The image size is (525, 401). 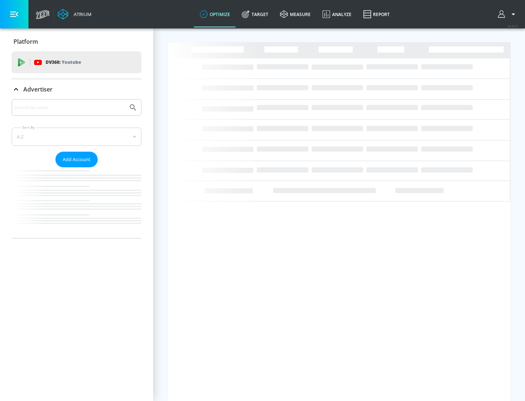 I want to click on div: DV360: Youtube, so click(x=77, y=62).